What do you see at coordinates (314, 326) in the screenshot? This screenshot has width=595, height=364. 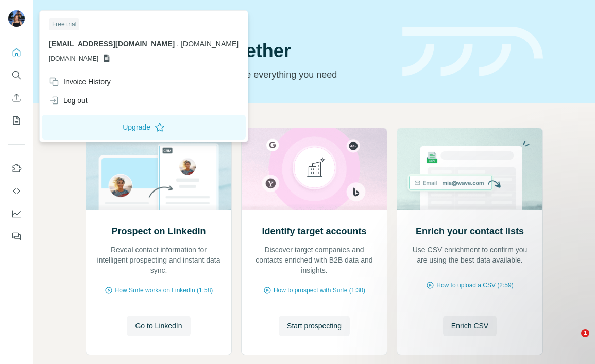 I see `span: Start prospecting` at bounding box center [314, 326].